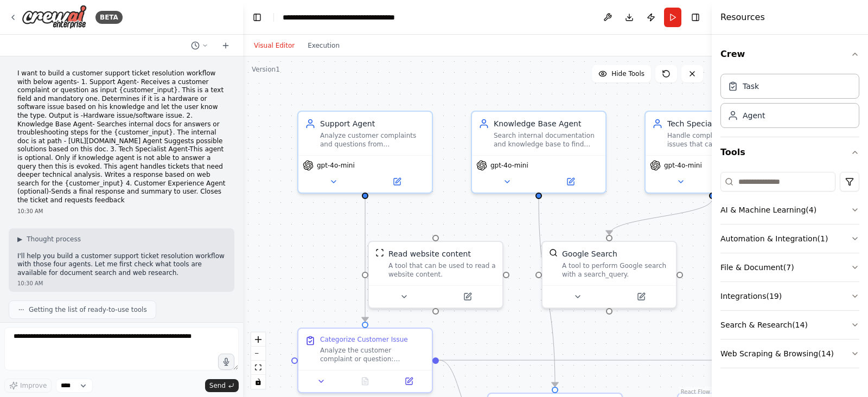 This screenshot has width=868, height=397. Describe the element at coordinates (373, 355) in the screenshot. I see `div: Analyze the customer complaint or question: {customer_input} and determine whether it is a hardwa...` at that location.